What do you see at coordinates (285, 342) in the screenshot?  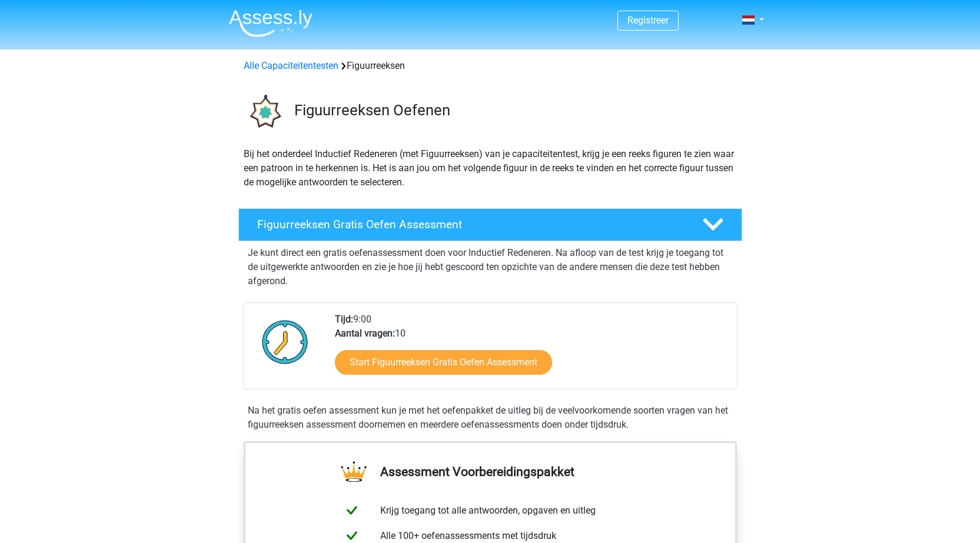 I see `img: Klok` at bounding box center [285, 342].